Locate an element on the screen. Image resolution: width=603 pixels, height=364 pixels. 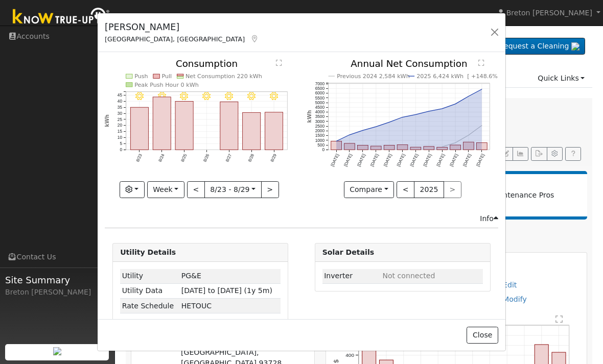
text: 25 is located at coordinates (120, 119).